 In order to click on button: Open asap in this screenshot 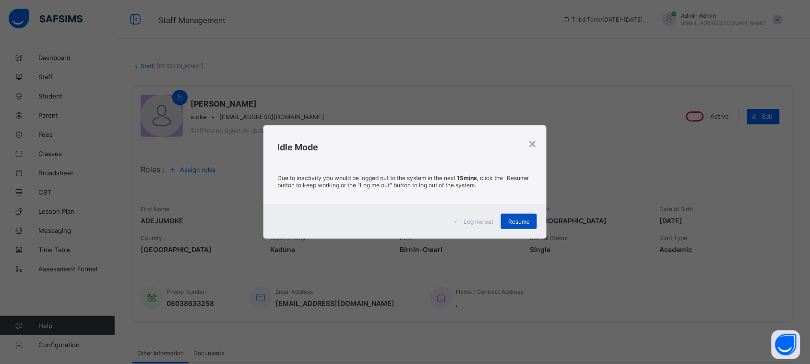, I will do `click(786, 345)`.